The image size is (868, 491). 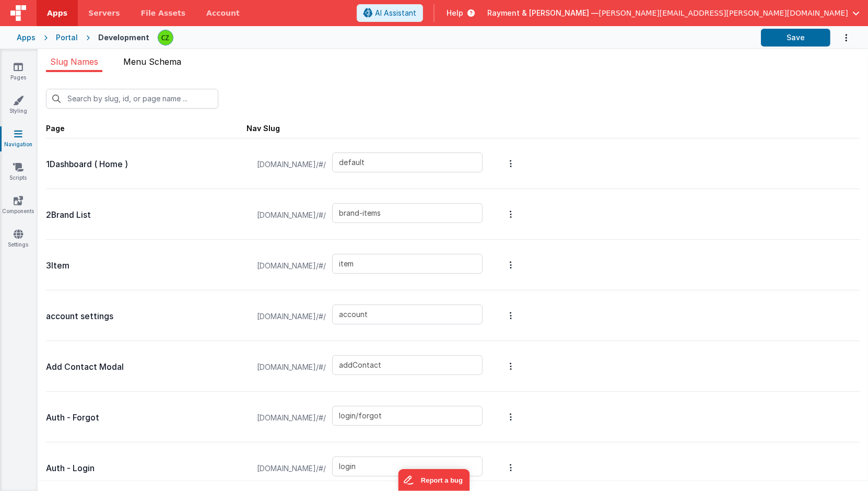 I want to click on div: Portal, so click(x=67, y=38).